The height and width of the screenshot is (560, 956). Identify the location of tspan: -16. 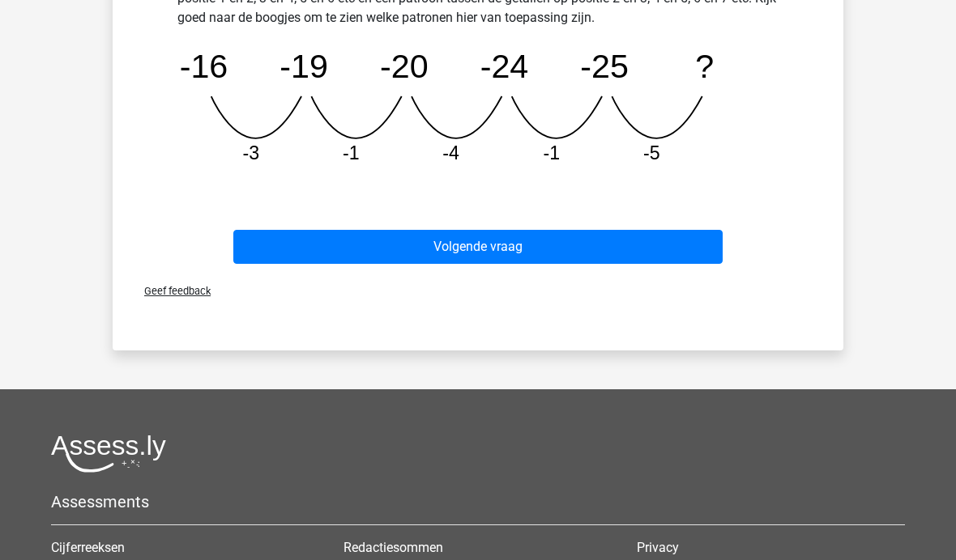
(204, 67).